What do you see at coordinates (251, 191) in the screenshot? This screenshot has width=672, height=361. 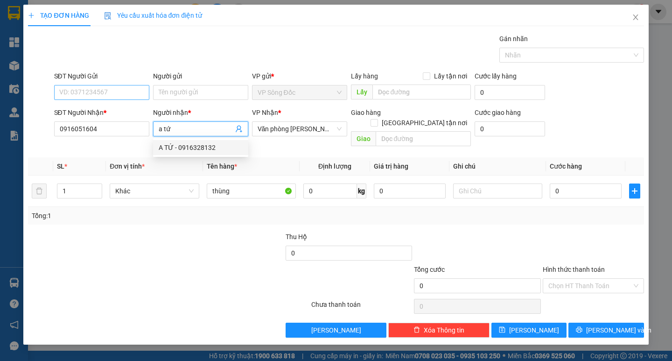 I see `input: VD: Bàn, Ghế` at bounding box center [251, 191].